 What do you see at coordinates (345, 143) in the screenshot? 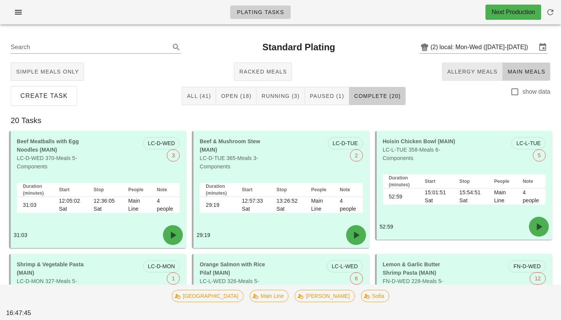
I see `span: LC-D-TUE` at bounding box center [345, 143].